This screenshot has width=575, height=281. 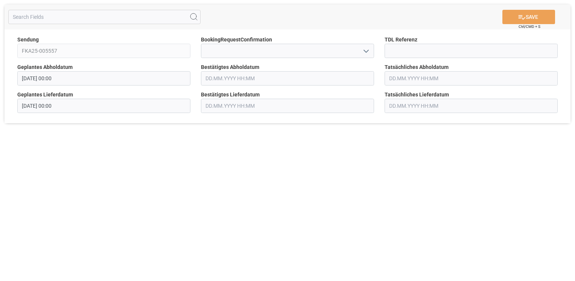 What do you see at coordinates (230, 67) in the screenshot?
I see `span: Bestätigtes Abholdatum` at bounding box center [230, 67].